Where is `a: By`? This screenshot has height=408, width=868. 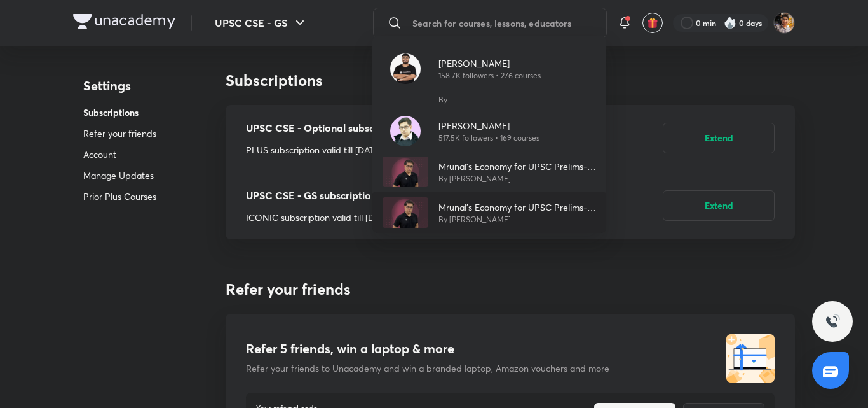
a: By is located at coordinates (489, 100).